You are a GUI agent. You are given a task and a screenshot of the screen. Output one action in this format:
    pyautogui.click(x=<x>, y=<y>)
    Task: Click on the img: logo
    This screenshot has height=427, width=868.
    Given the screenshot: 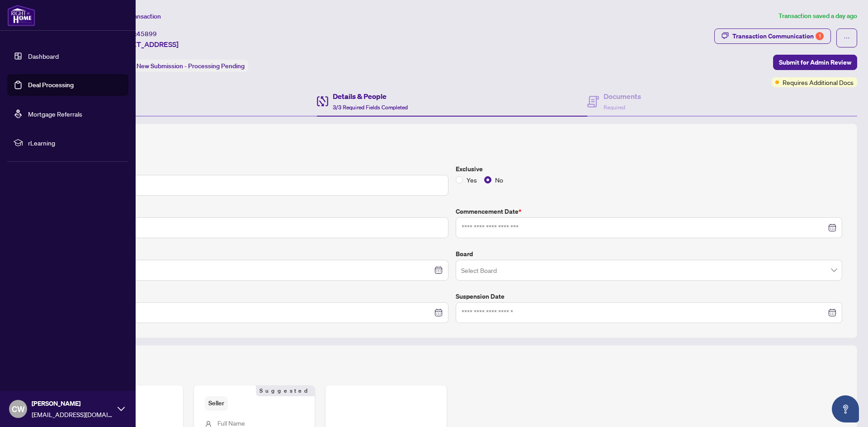 What is the action you would take?
    pyautogui.click(x=22, y=16)
    